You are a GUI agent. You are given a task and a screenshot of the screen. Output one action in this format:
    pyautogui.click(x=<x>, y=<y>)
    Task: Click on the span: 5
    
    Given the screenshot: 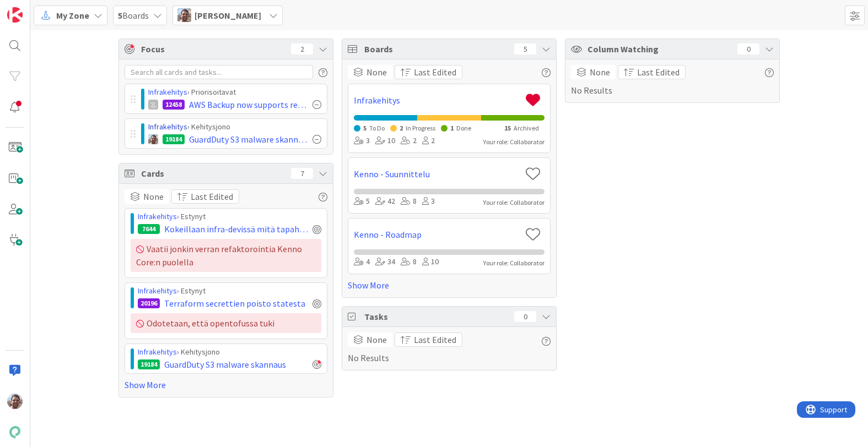 What is the action you would take?
    pyautogui.click(x=365, y=128)
    